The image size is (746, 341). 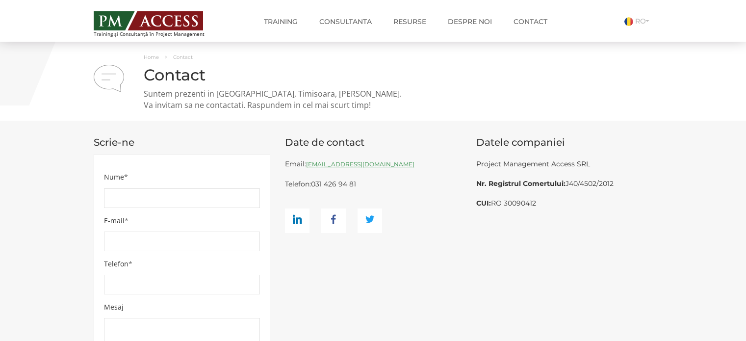 What do you see at coordinates (373, 193) in the screenshot?
I see `div: Email: Telefon:` at bounding box center [373, 193].